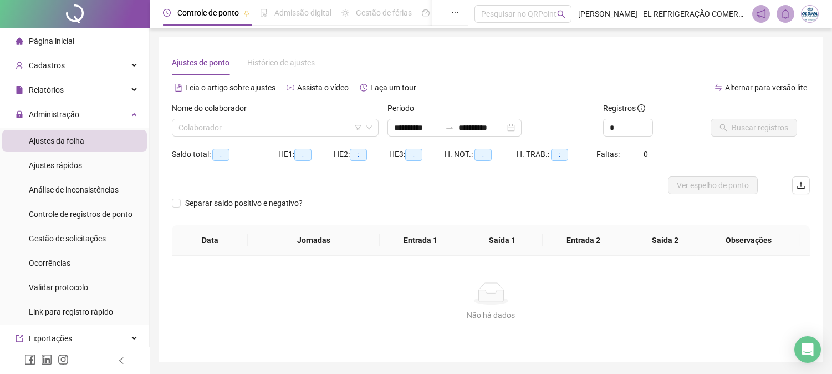 The width and height of the screenshot is (832, 374). Describe the element at coordinates (303, 13) in the screenshot. I see `span: Admissão digital` at that location.